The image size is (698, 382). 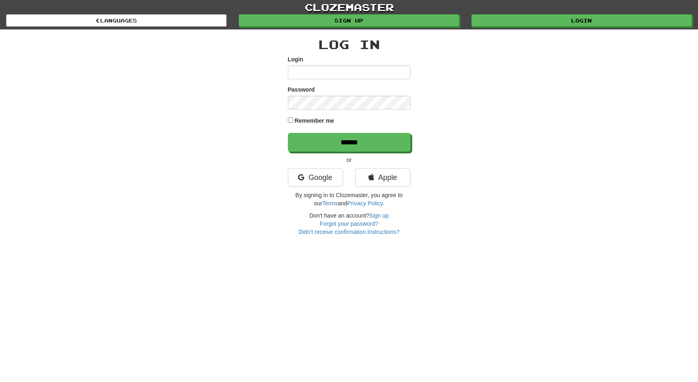 I want to click on a: Languages, so click(x=116, y=20).